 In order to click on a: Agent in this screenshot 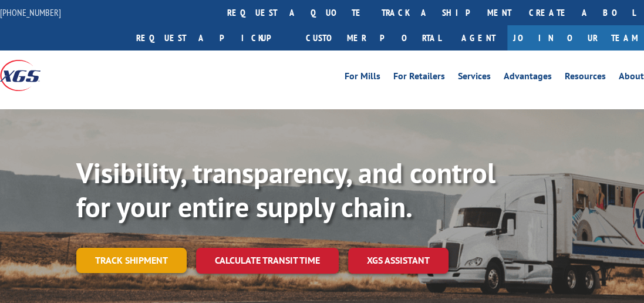, I will do `click(478, 38)`.